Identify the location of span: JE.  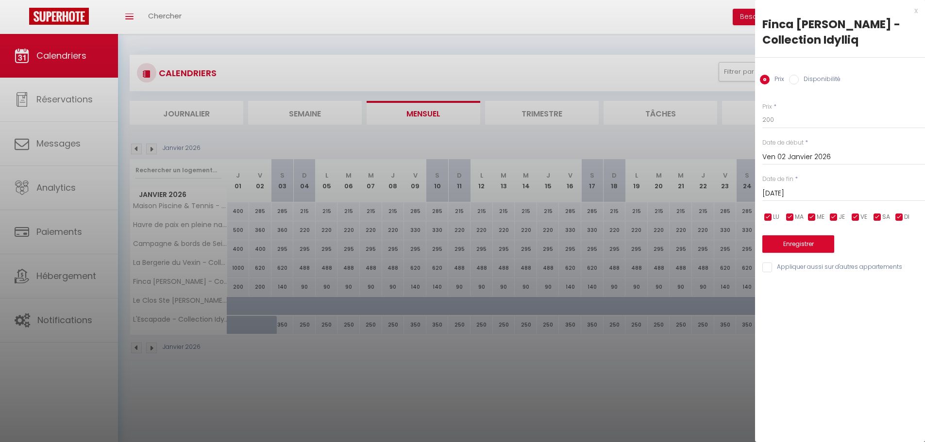
(842, 217).